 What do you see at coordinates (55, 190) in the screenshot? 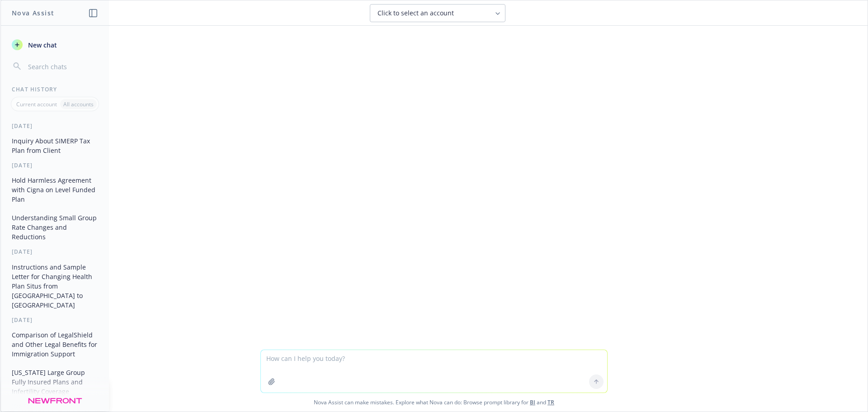
I see `button: Hold Harmless Agreement with Cigna on Level Funded Plan` at bounding box center [55, 190].